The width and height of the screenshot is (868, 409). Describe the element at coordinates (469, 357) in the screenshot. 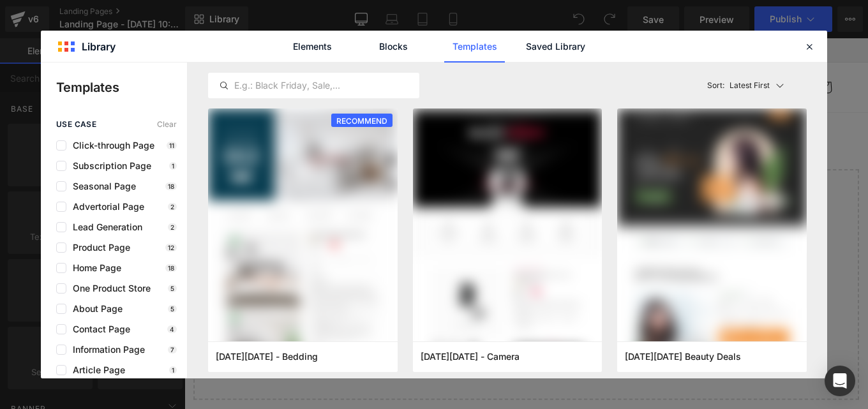

I see `span: Black Friday - Camera` at that location.